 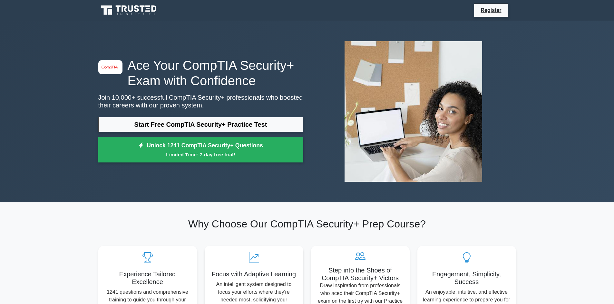 I want to click on p: Join 10,000+ successful CompTIA Security+ professionals who boosted their careers with our proven..., so click(x=201, y=101).